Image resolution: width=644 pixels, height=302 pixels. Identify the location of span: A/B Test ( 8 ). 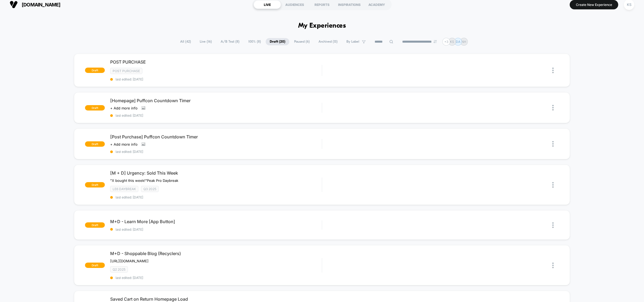
(230, 41).